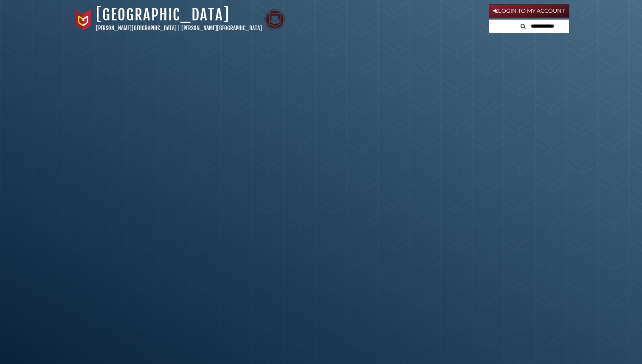  I want to click on img: Calvin University, so click(83, 20).